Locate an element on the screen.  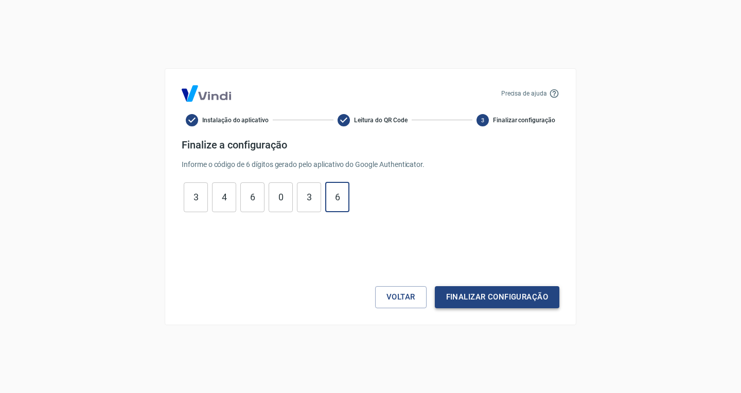
button: Voltar is located at coordinates (401, 297).